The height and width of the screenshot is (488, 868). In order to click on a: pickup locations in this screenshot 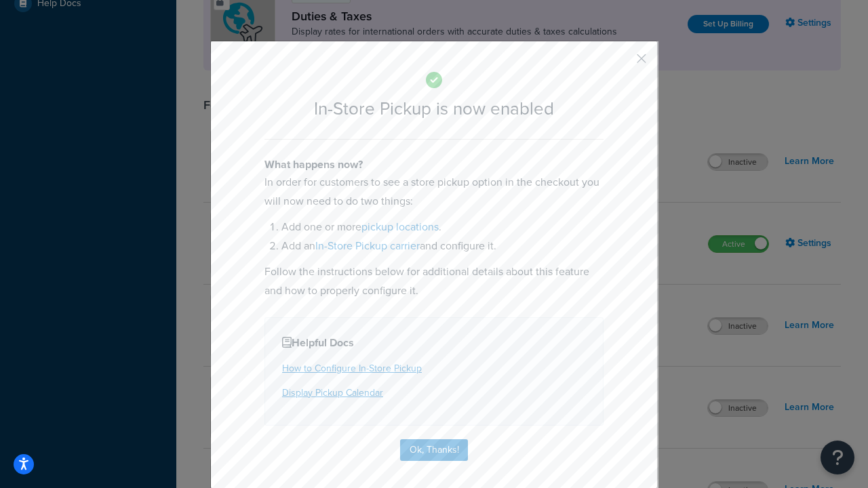, I will do `click(400, 227)`.